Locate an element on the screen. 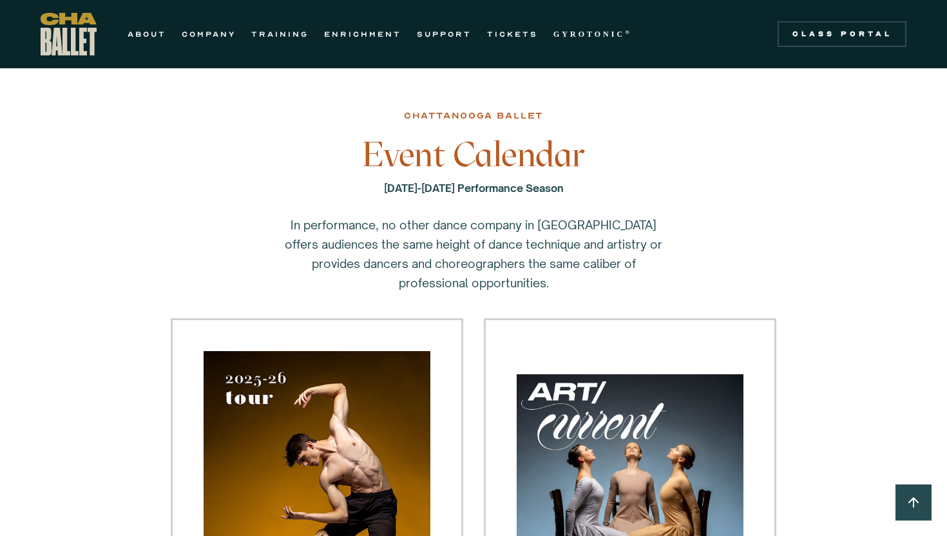  div: Class Portal is located at coordinates (842, 34).